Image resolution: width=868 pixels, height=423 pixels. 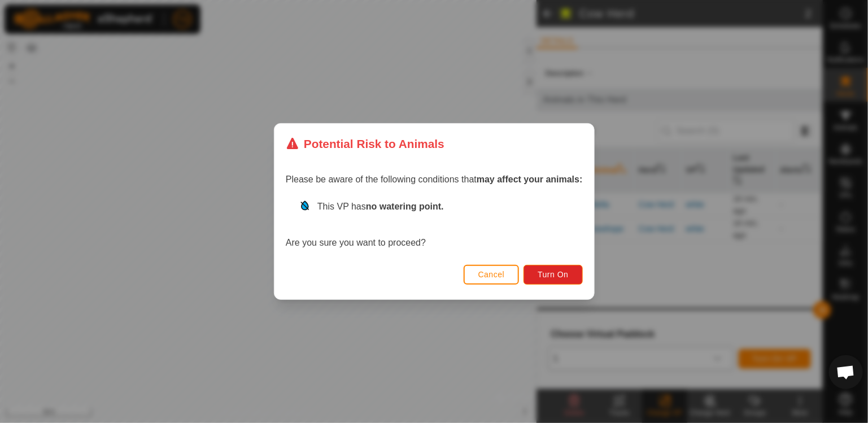 What do you see at coordinates (491, 275) in the screenshot?
I see `span: Cancel` at bounding box center [491, 275].